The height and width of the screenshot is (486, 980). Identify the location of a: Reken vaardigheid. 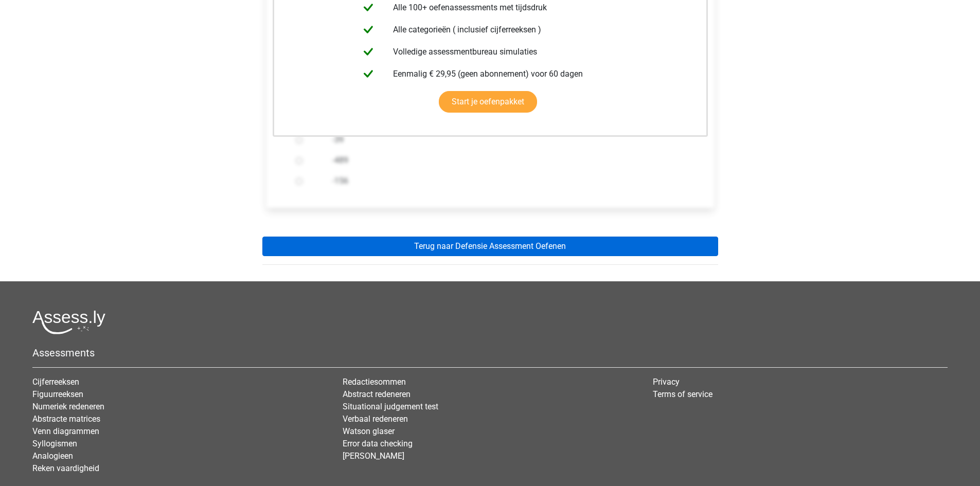
(66, 468).